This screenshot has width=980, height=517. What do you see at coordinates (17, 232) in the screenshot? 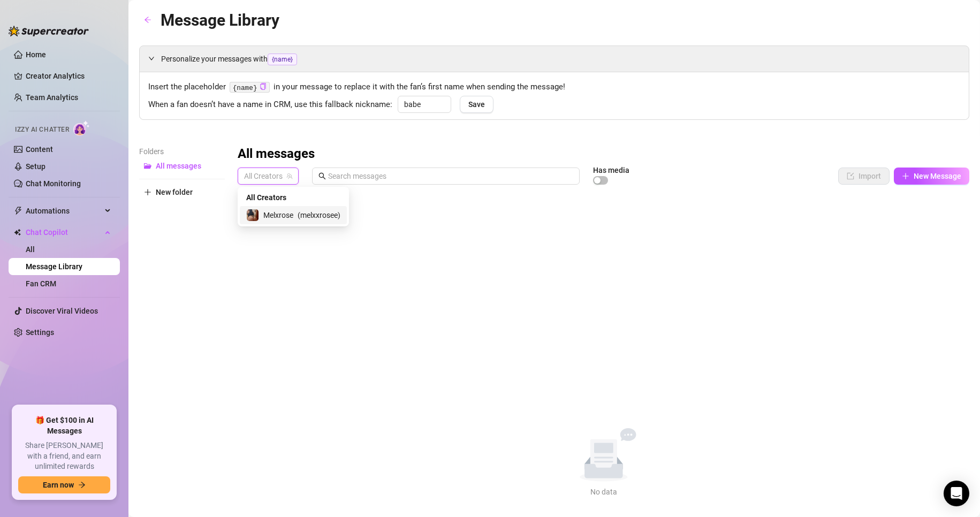
I see `img: Chat Copilot` at bounding box center [17, 232].